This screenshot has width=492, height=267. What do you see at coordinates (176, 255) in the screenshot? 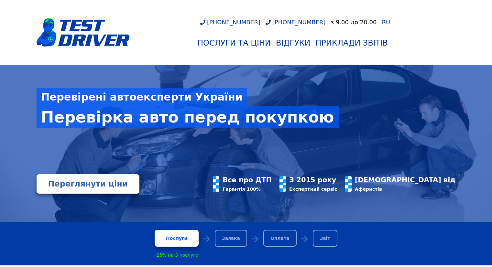
I see `div: -25% на 3 послуги` at bounding box center [176, 255].